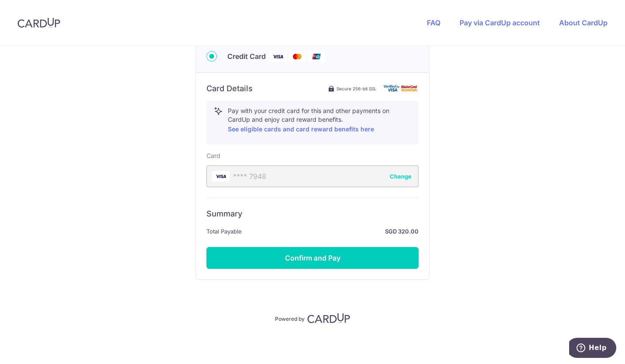 The height and width of the screenshot is (364, 625). I want to click on label: Card, so click(213, 156).